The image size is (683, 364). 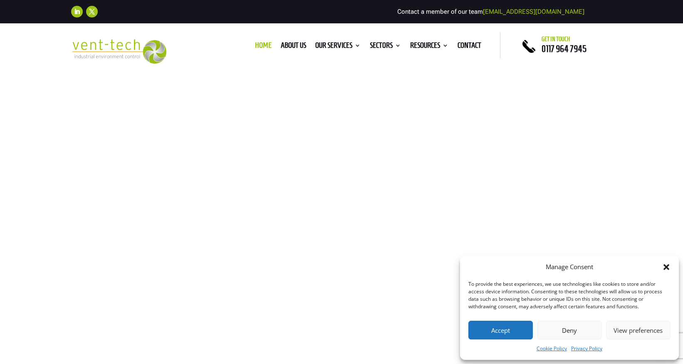 I want to click on div: Manage Consent, so click(x=569, y=267).